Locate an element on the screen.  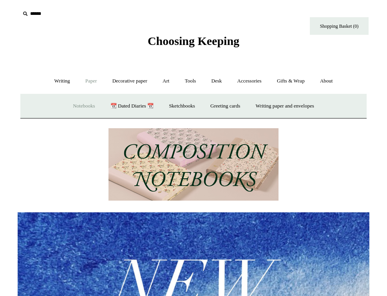
a: Greeting cards is located at coordinates (225, 106).